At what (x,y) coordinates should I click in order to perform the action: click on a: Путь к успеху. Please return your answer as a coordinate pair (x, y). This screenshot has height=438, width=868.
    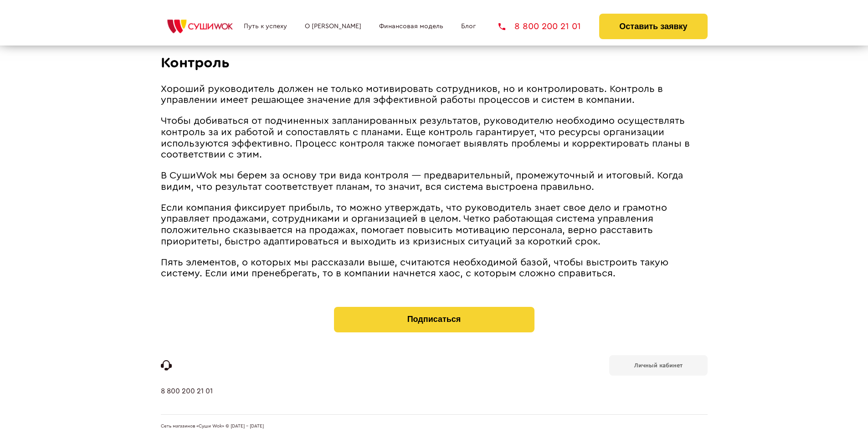
    Looking at the image, I should click on (265, 27).